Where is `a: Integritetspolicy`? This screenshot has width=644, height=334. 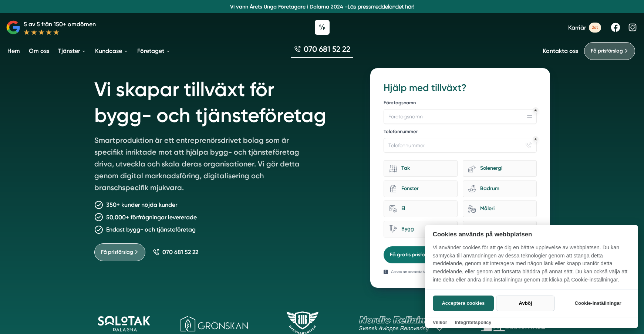 a: Integritetspolicy is located at coordinates (473, 322).